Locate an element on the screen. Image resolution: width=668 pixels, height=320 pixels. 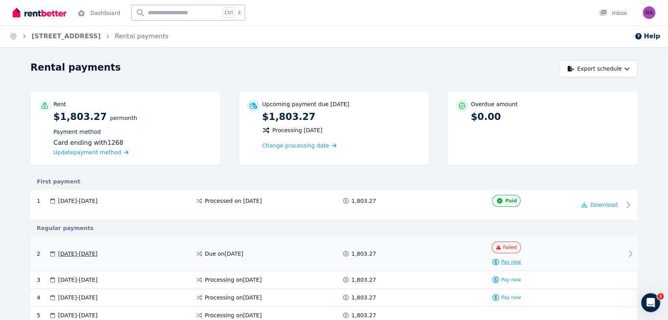
img: Rayan Alamri is located at coordinates (649, 13).